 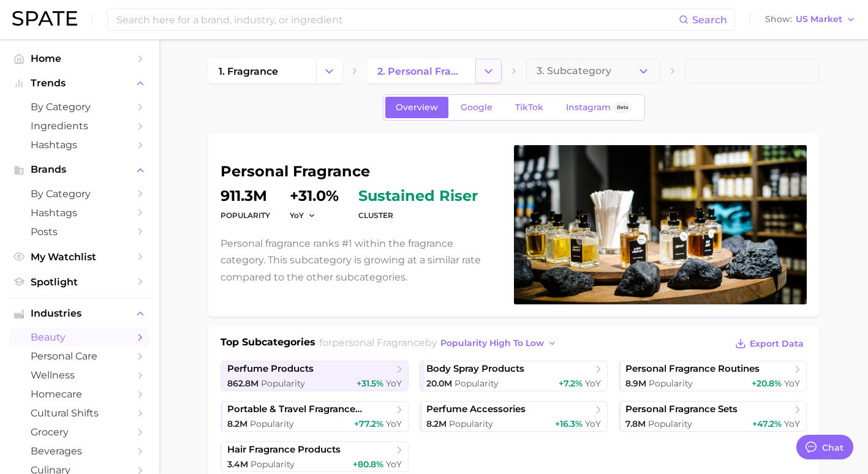 I want to click on p: Personal fragrance ranks #1 within the fragrance category. This subcategory is growing at a simil..., so click(x=359, y=261).